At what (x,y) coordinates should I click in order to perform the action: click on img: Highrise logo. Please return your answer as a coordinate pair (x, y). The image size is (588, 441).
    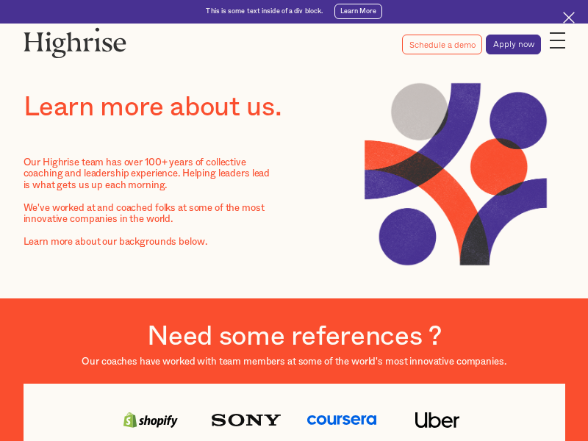
    Looking at the image, I should click on (75, 43).